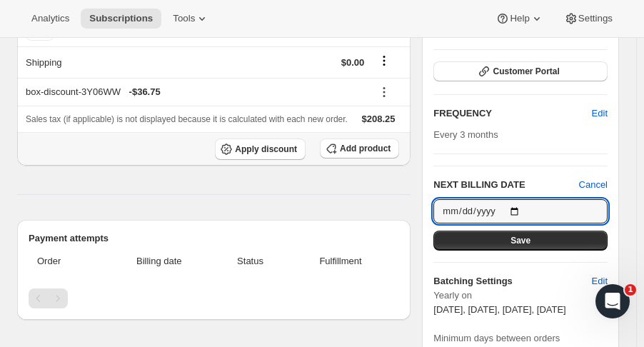  Describe the element at coordinates (341, 262) in the screenshot. I see `span: Fulfillment` at that location.